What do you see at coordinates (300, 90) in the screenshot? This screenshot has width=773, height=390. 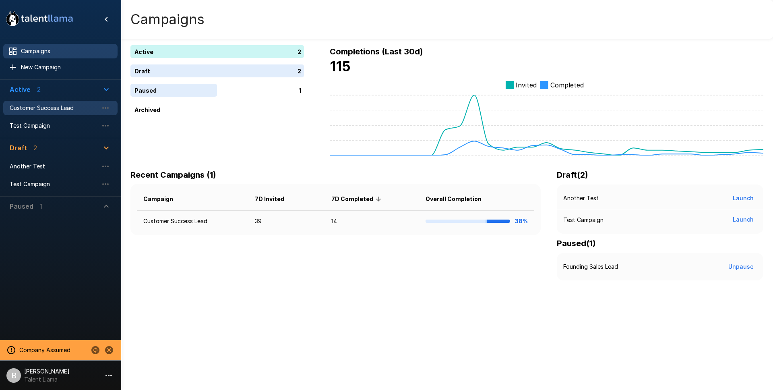 I see `p: 1` at bounding box center [300, 90].